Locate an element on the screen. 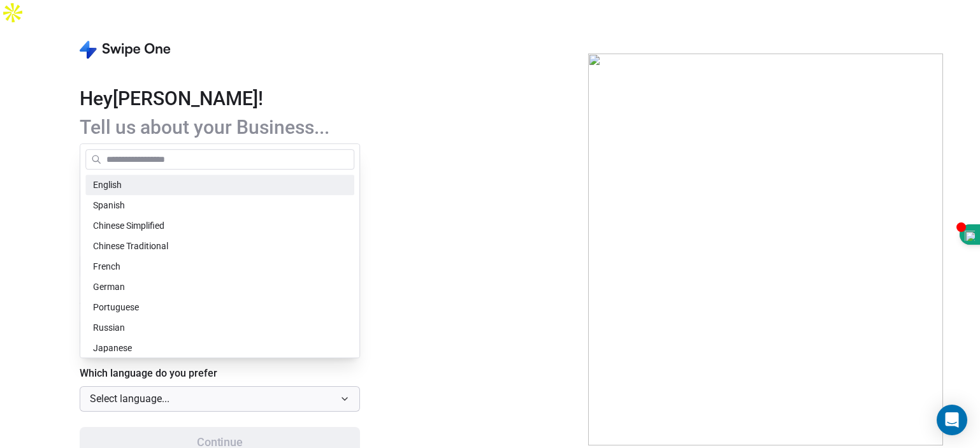 The width and height of the screenshot is (980, 448). span: English is located at coordinates (107, 184).